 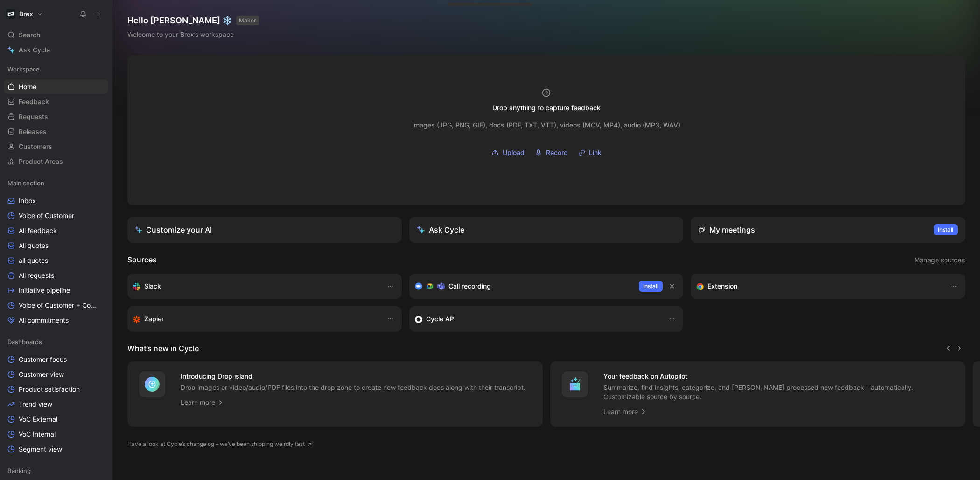 I want to click on a: Trend view, so click(x=56, y=405).